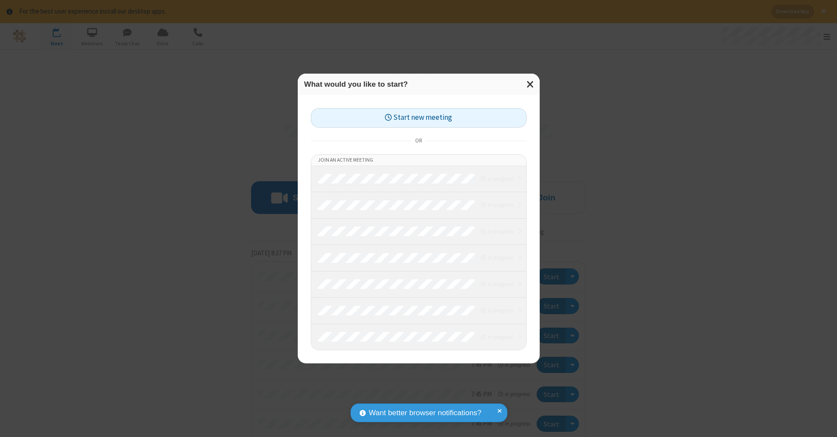  What do you see at coordinates (418, 141) in the screenshot?
I see `span: or` at bounding box center [418, 141].